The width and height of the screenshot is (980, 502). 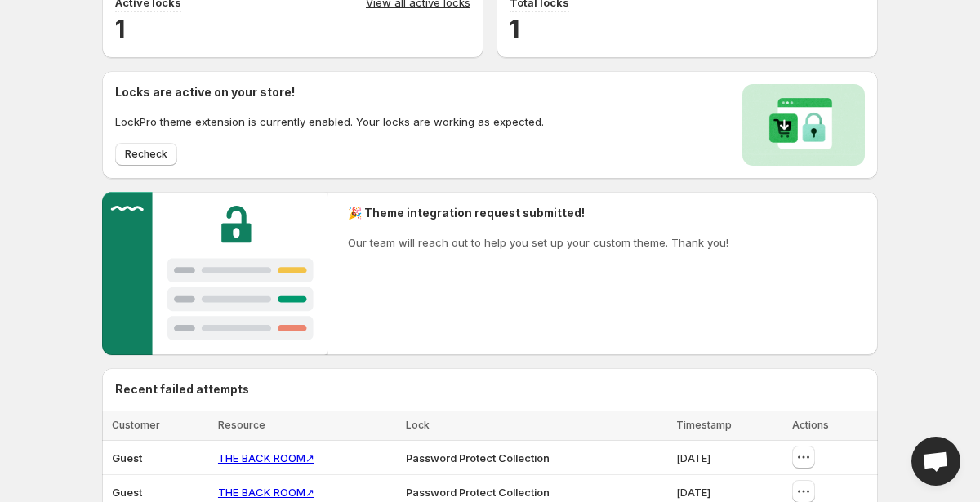 I want to click on span: Timestamp, so click(x=704, y=424).